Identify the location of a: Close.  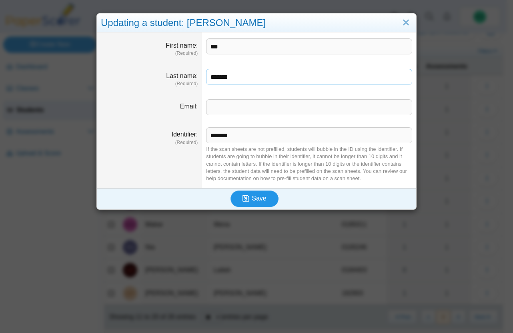
(406, 23).